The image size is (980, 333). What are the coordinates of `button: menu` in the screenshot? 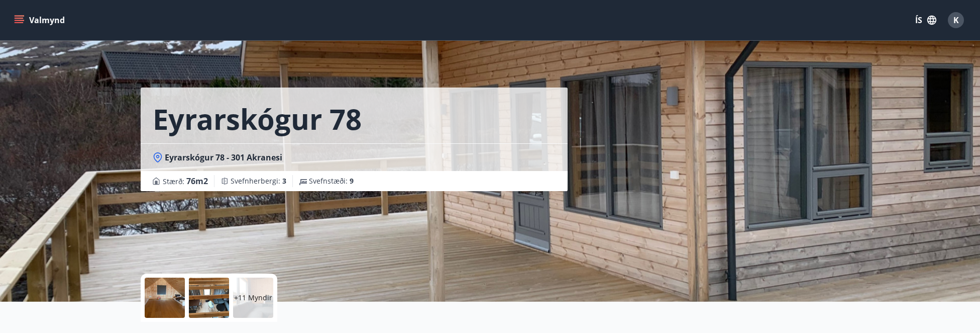 It's located at (40, 20).